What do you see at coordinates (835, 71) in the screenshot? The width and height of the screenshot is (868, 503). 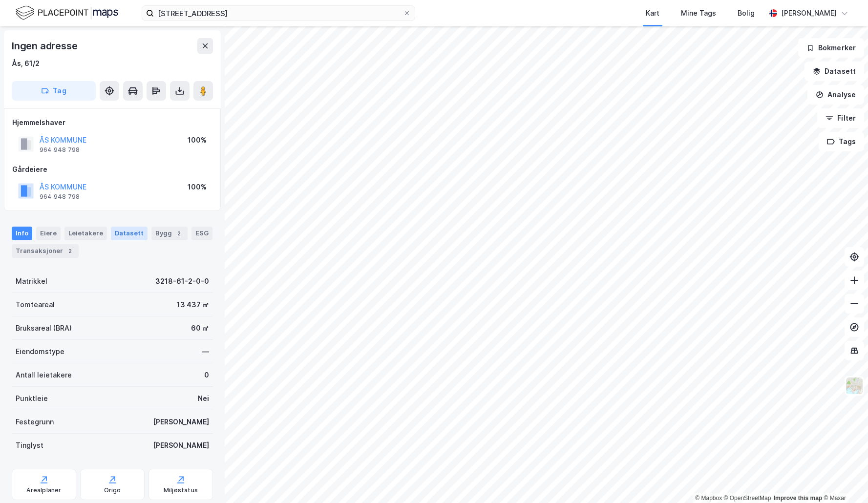 I see `button: Datasett` at bounding box center [835, 71].